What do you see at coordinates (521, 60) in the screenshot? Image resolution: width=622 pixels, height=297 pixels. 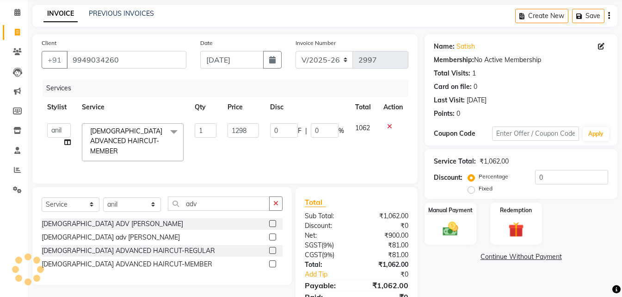 I see `div: No Active Membership` at bounding box center [521, 60].